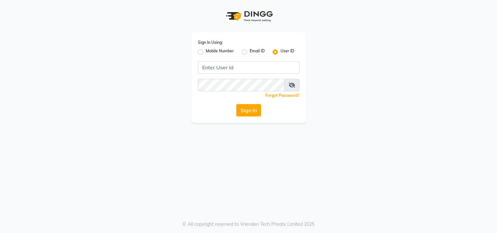  I want to click on label: Email ID, so click(257, 52).